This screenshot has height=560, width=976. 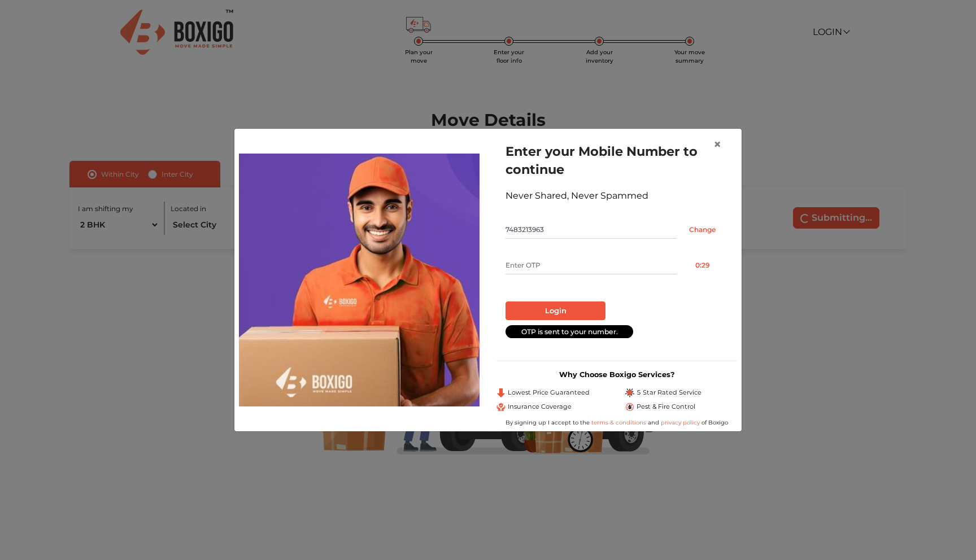 I want to click on button: Close, so click(x=717, y=145).